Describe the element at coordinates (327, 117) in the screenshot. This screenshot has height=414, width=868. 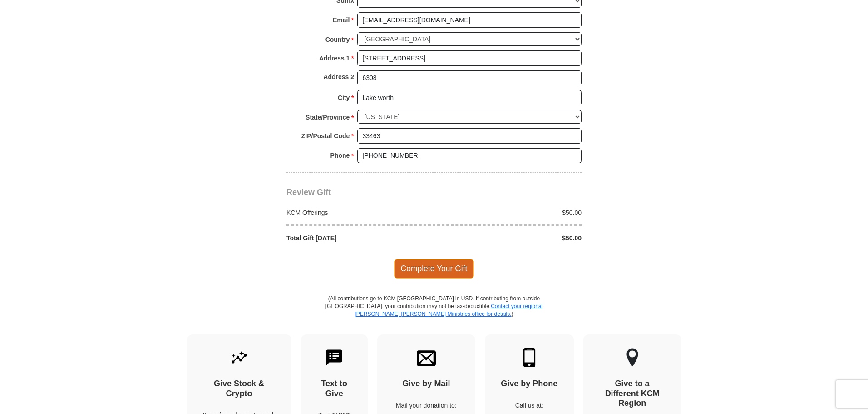
I see `strong: State/Province` at that location.